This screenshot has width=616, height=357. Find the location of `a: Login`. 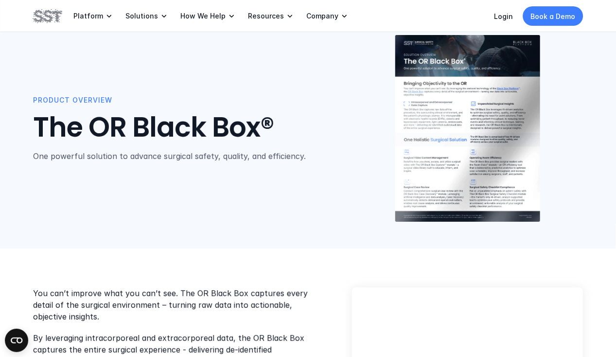

a: Login is located at coordinates (503, 16).